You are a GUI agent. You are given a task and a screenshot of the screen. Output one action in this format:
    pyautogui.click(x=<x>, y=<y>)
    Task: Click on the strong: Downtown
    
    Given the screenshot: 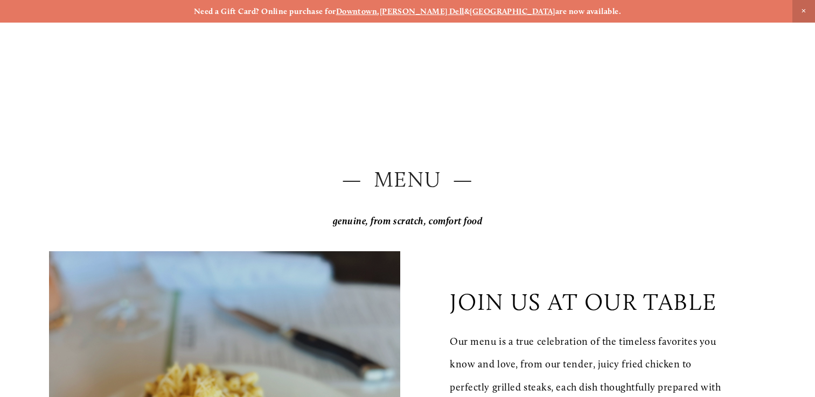 What is the action you would take?
    pyautogui.click(x=357, y=11)
    